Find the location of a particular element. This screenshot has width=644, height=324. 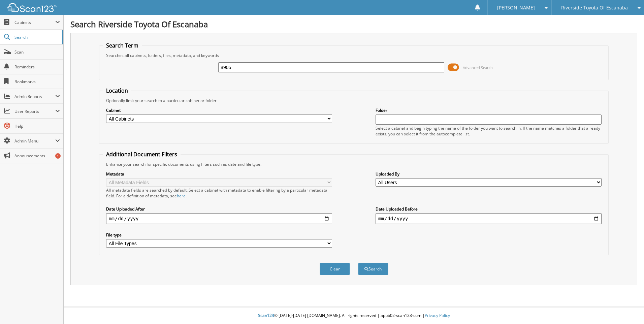

span: User Reports is located at coordinates (35, 112).